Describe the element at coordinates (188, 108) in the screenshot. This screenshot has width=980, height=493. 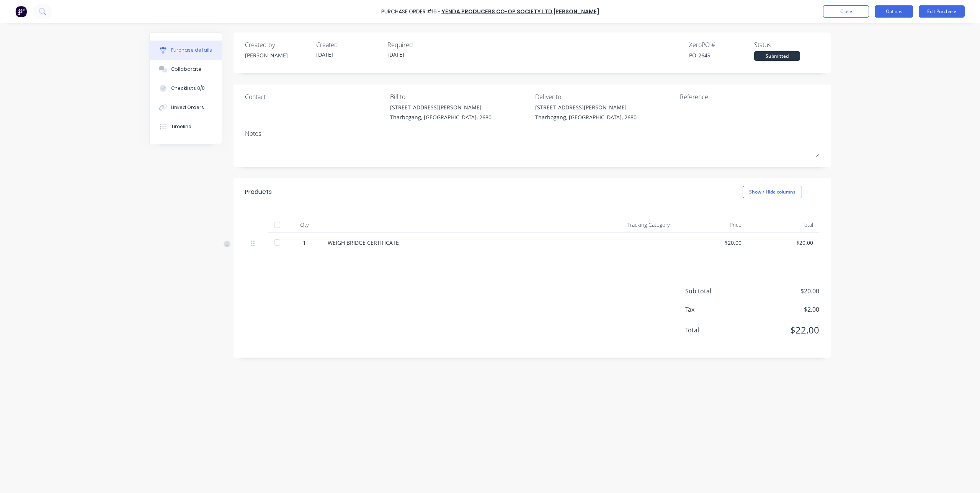
I see `div: Linked Orders` at that location.